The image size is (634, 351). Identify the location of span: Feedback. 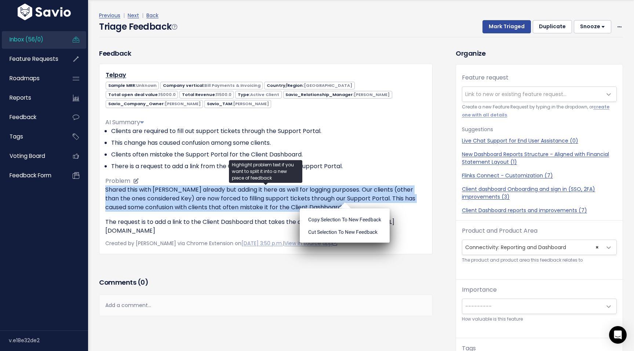
(23, 117).